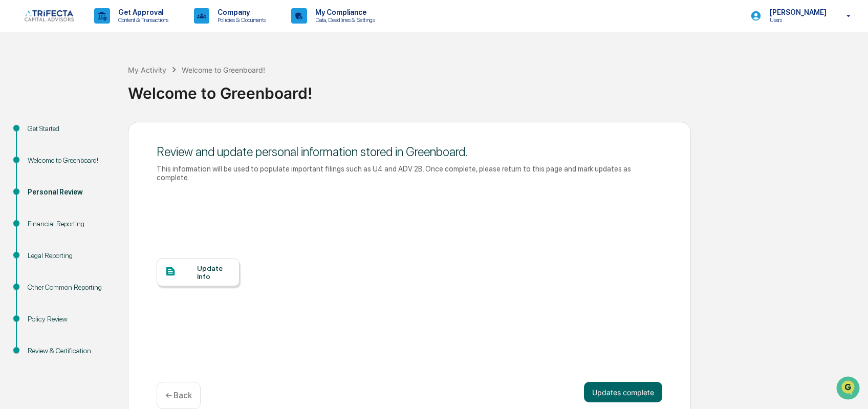  What do you see at coordinates (13, 13) in the screenshot?
I see `img: f2157a4c-a0d3-4daa-907e-bb6f0de503a5-1751232295721` at bounding box center [13, 13].